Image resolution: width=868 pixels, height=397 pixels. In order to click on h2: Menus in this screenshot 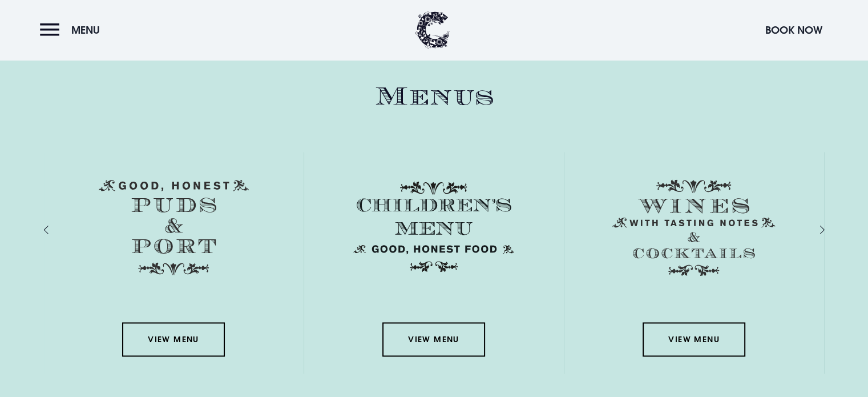, I will do `click(434, 97)`.